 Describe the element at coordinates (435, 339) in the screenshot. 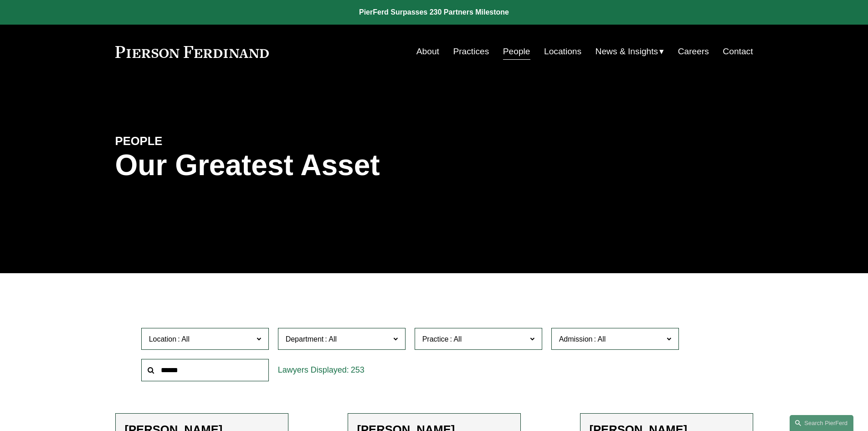

I see `span: Practice` at that location.